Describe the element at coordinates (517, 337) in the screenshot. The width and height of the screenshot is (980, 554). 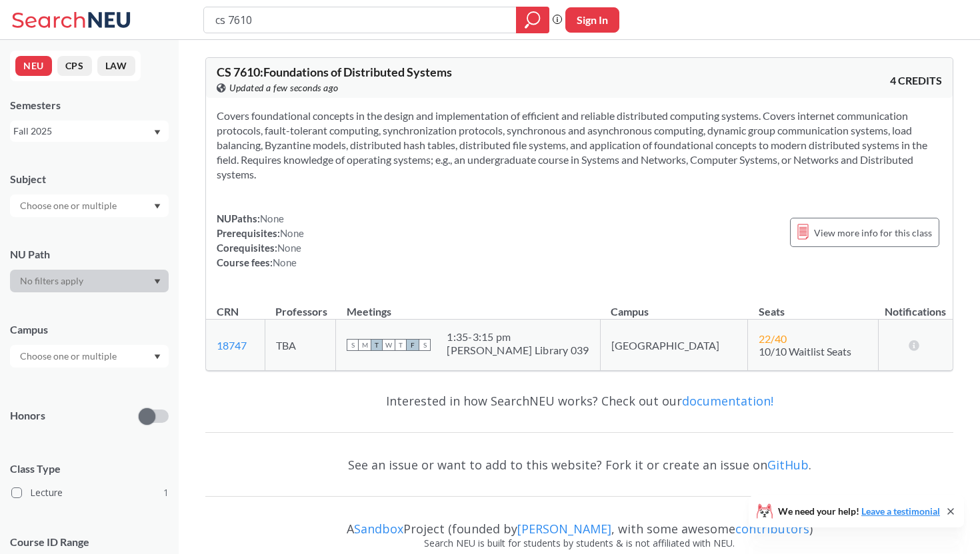
I see `div: 1:35 - 3:15 pm` at that location.